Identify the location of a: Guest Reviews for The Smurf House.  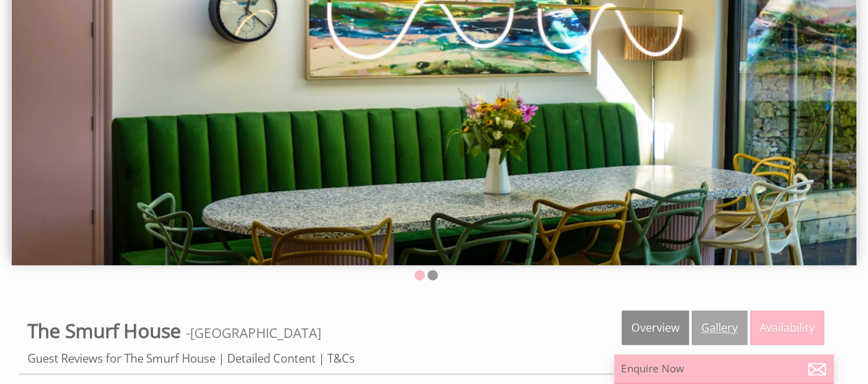
(122, 358).